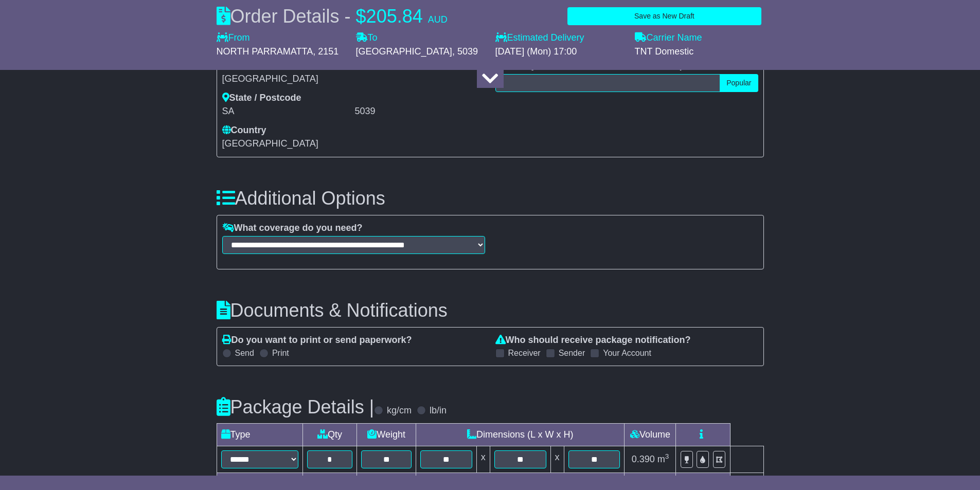 The image size is (980, 490). What do you see at coordinates (438, 20) in the screenshot?
I see `span: AUD` at bounding box center [438, 20].